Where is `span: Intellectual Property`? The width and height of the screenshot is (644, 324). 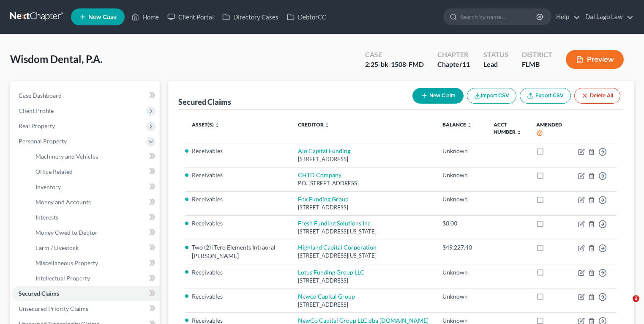 span: Intellectual Property is located at coordinates (63, 278).